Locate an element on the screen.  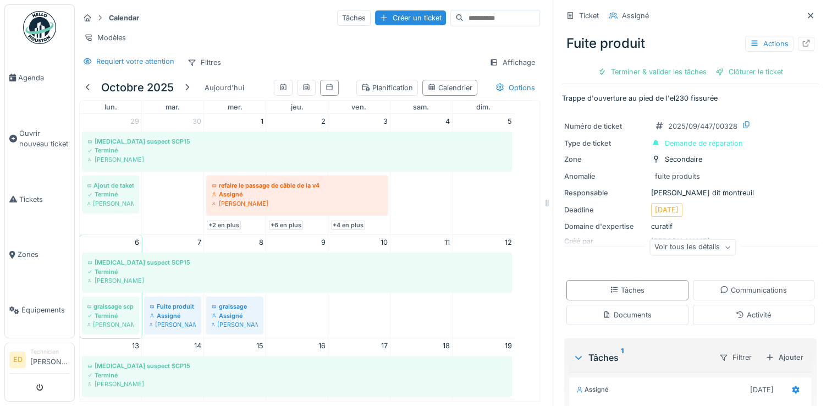
a: 15 octobre 2025 is located at coordinates (260, 345).